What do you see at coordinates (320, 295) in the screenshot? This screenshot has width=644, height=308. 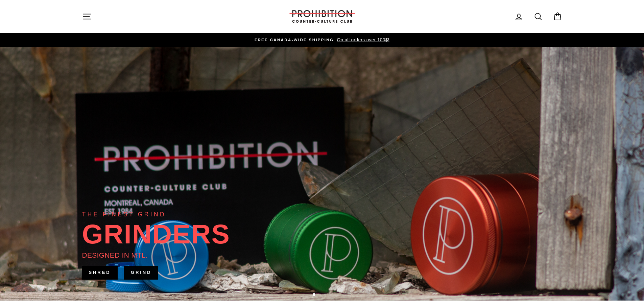 I see `button: 2` at bounding box center [320, 295].